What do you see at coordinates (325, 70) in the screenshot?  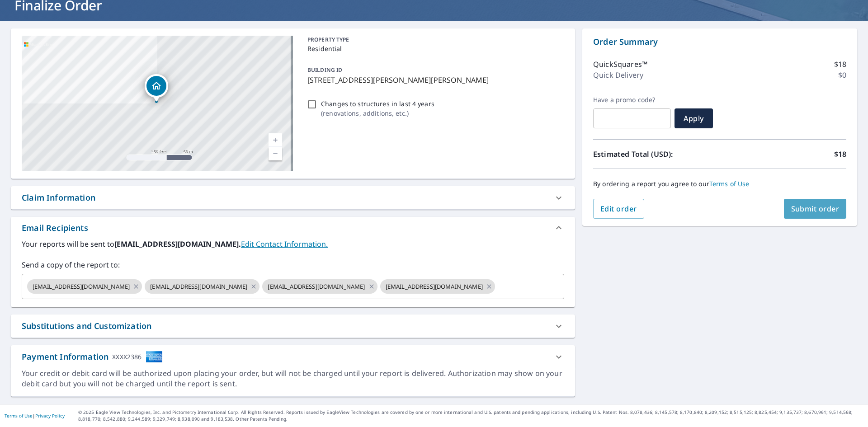 I see `p: BUILDING ID` at bounding box center [325, 70].